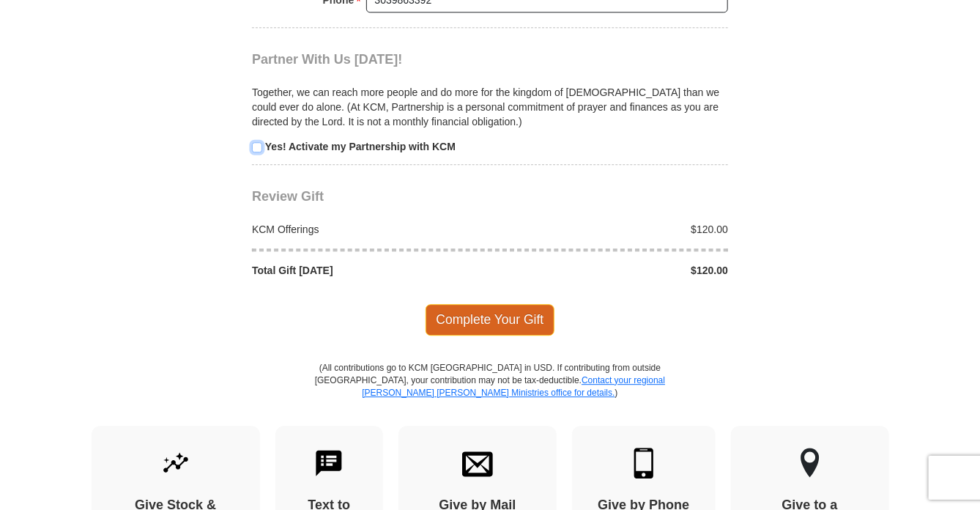 Image resolution: width=980 pixels, height=510 pixels. Describe the element at coordinates (288, 196) in the screenshot. I see `span: Review Gift` at that location.